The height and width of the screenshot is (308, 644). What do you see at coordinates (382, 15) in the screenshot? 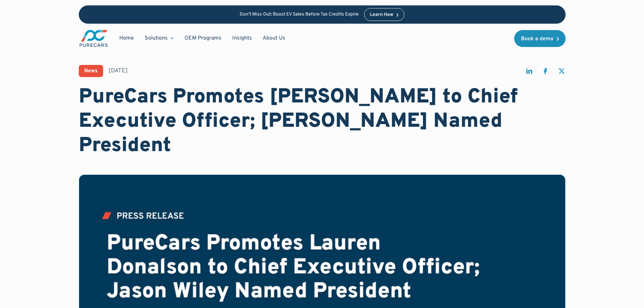
I see `div: Learn How` at bounding box center [382, 15].